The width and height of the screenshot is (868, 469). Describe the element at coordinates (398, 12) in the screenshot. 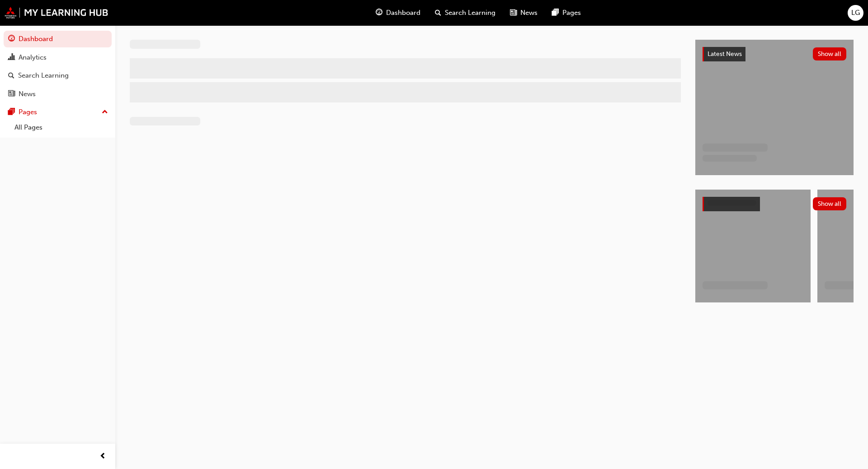

I see `a: guage-iconDashboard` at that location.